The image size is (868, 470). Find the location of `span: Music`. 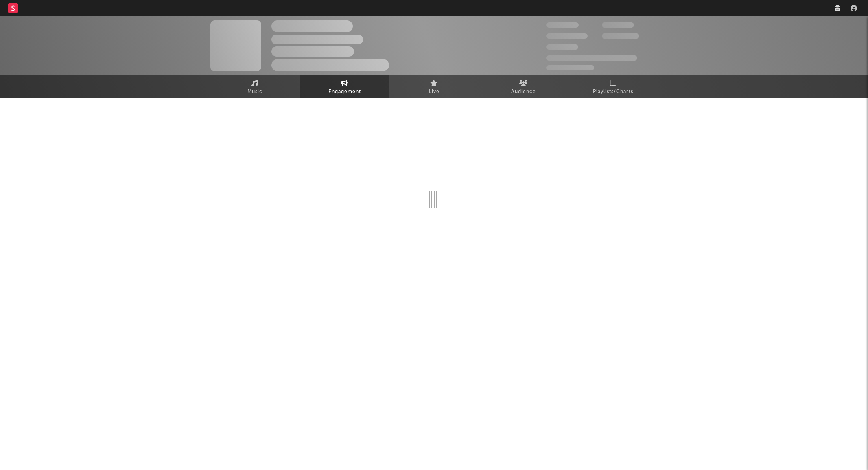

span: Music is located at coordinates (254, 92).